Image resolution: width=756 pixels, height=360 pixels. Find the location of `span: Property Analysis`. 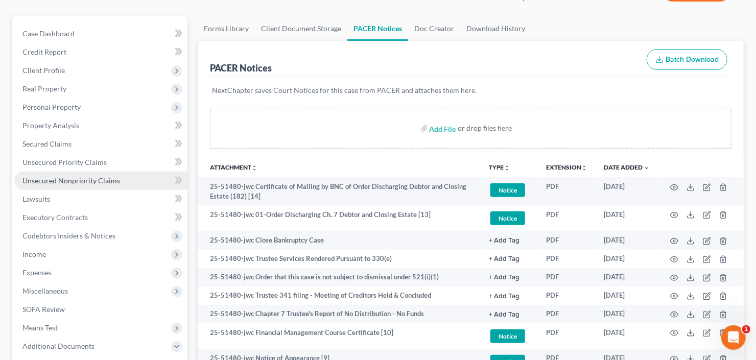

span: Property Analysis is located at coordinates (51, 125).